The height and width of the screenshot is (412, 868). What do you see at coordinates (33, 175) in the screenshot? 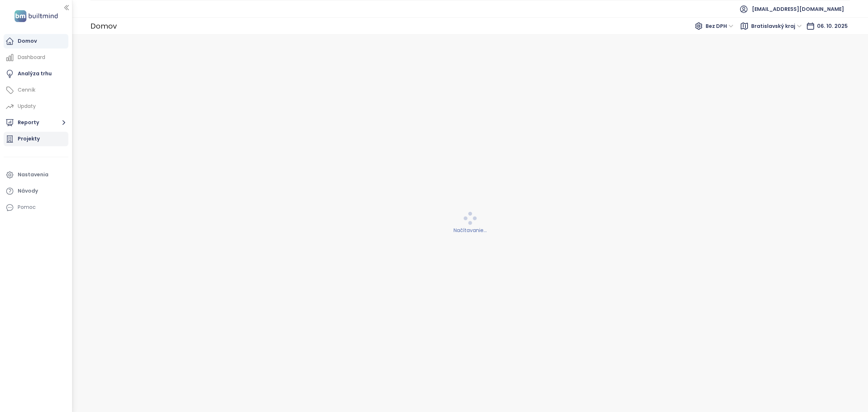
I see `div: Nastavenia` at bounding box center [33, 175].